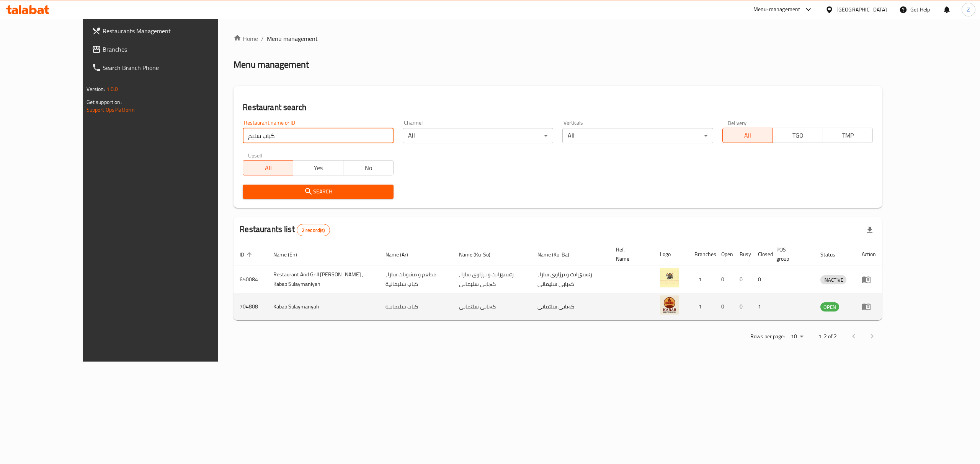 Image resolution: width=980 pixels, height=464 pixels. I want to click on th: Logo, so click(671, 255).